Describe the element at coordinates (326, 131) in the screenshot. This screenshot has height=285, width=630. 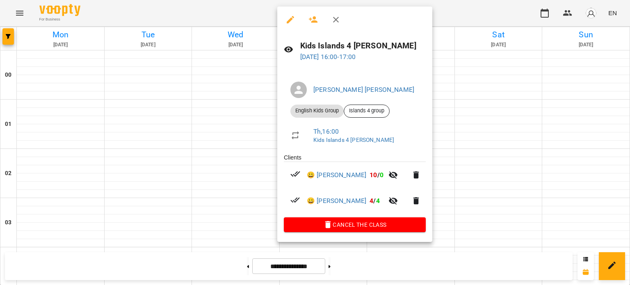
I see `a: Th , 16:00` at that location.